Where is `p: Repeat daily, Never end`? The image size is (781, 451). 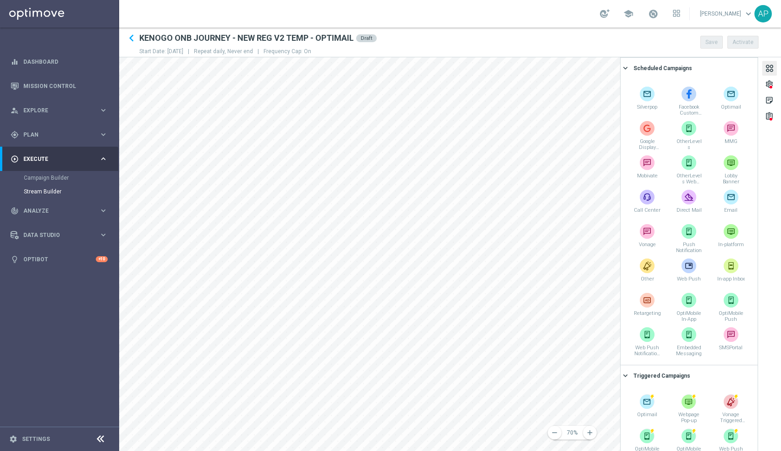 p: Repeat daily, Never end is located at coordinates (229, 51).